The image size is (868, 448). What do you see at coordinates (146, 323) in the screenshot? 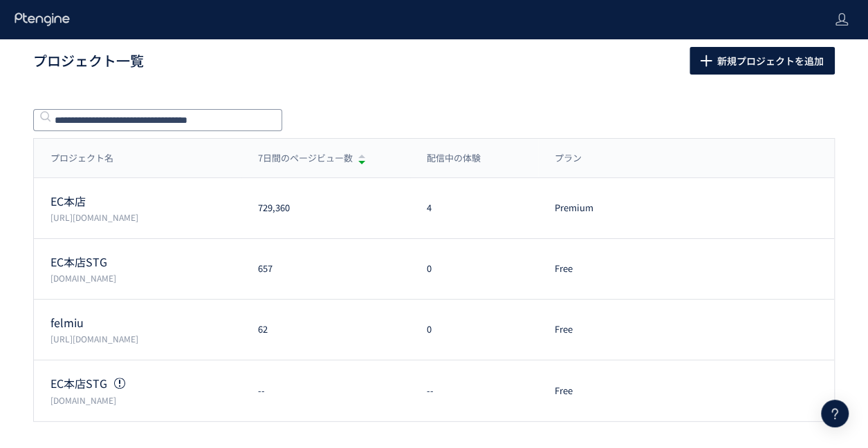
I see `p: felmiu` at bounding box center [146, 323].